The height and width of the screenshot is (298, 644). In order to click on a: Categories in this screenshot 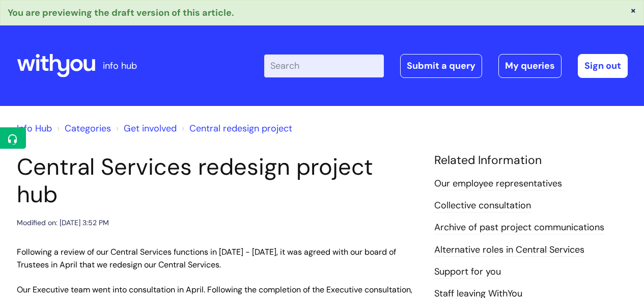, I will do `click(88, 128)`.